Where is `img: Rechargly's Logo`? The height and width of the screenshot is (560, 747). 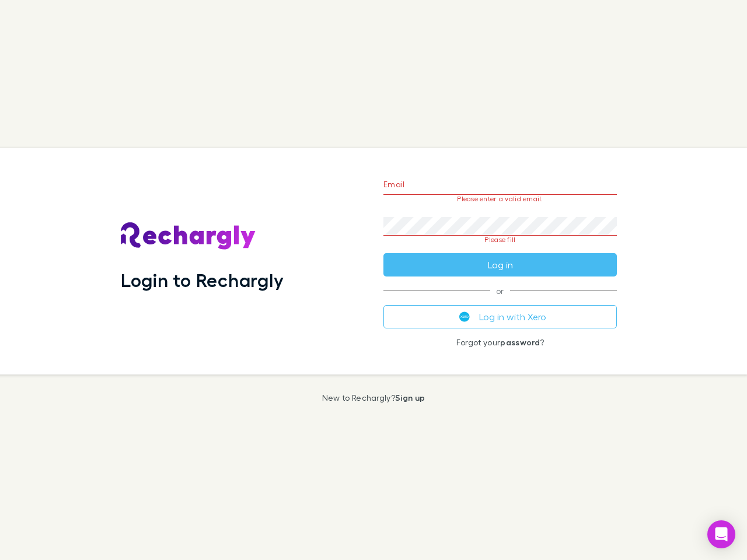 img: Rechargly's Logo is located at coordinates (188, 237).